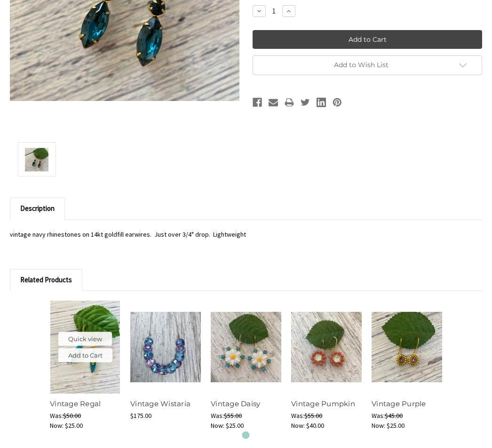  I want to click on img: Vintage Purple, so click(407, 347).